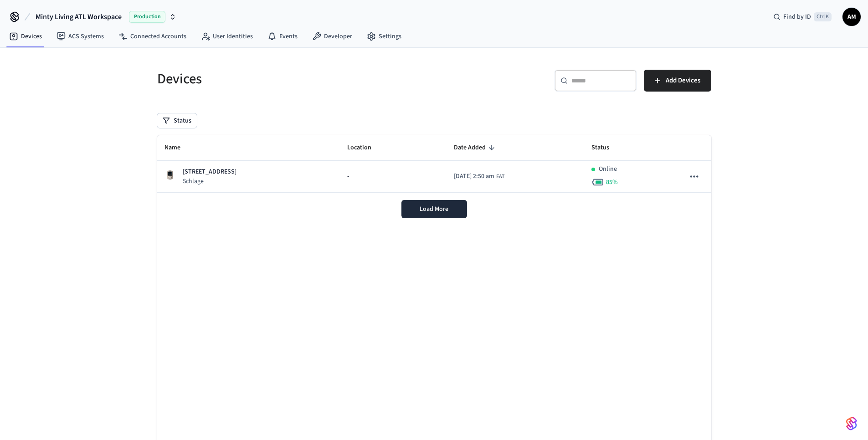 The height and width of the screenshot is (440, 868). What do you see at coordinates (476, 147) in the screenshot?
I see `span: Date Added` at bounding box center [476, 147].